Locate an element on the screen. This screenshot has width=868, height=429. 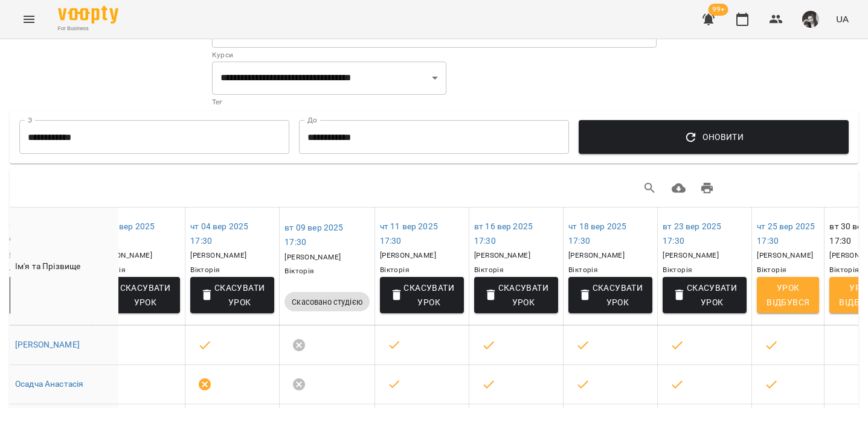
button: UA is located at coordinates (842, 19).